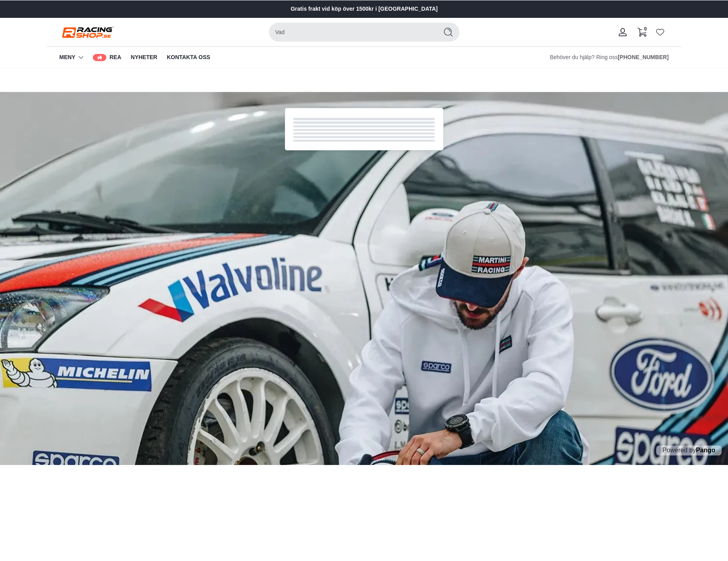  I want to click on a: Ring oss på +46303-40 49 05, so click(643, 58).